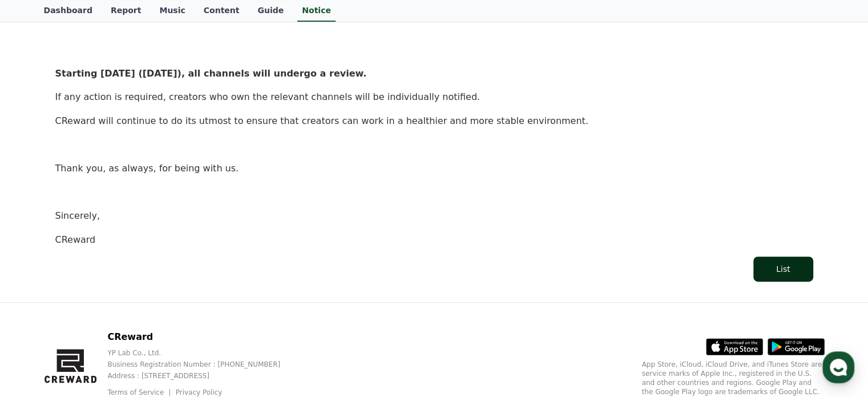 The width and height of the screenshot is (868, 397). I want to click on span: Messages, so click(112, 325).